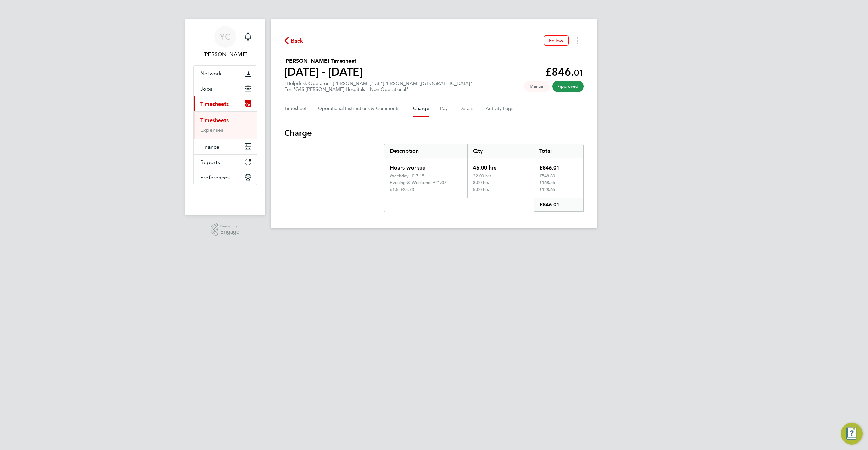 The width and height of the screenshot is (868, 450). Describe the element at coordinates (558, 192) in the screenshot. I see `div: £128.65` at that location.